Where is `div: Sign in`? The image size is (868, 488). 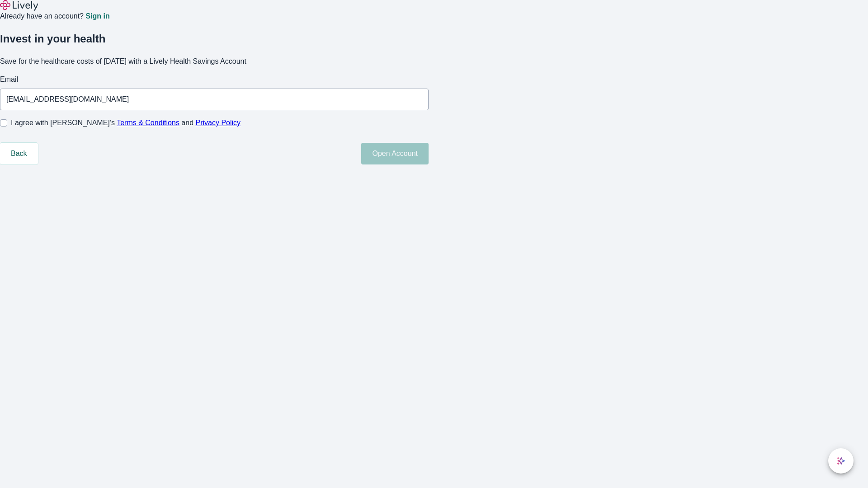
div: Sign in is located at coordinates (97, 17).